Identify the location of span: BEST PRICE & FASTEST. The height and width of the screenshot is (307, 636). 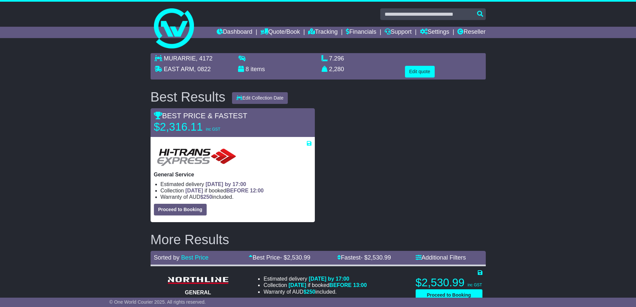
(201, 115).